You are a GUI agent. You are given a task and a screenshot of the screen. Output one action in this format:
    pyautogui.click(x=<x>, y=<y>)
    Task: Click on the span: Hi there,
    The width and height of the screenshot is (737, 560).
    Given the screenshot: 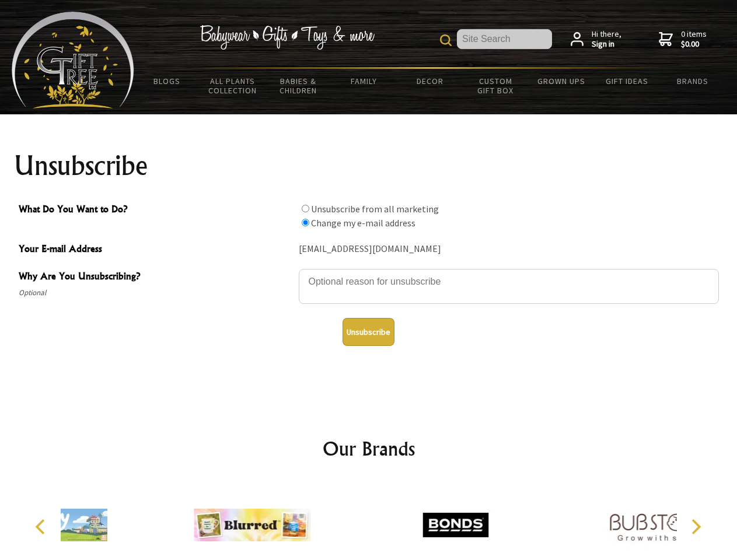 What is the action you would take?
    pyautogui.click(x=606, y=39)
    